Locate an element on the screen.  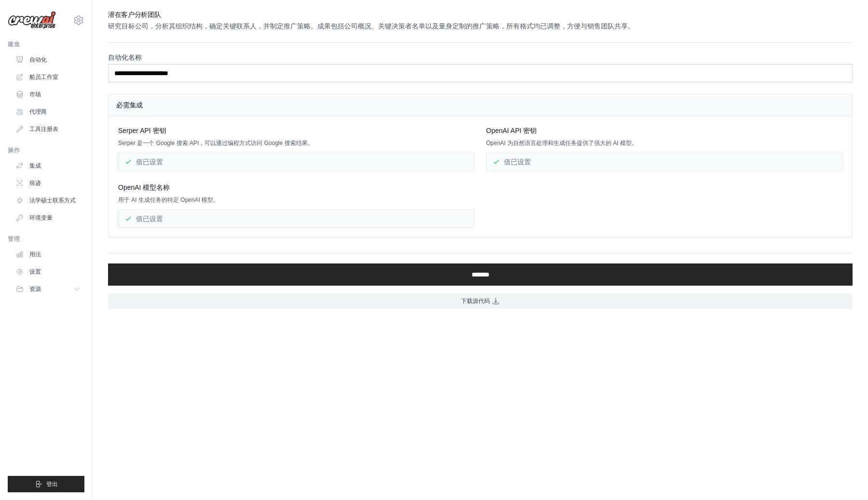
font: 用法 is located at coordinates (35, 254).